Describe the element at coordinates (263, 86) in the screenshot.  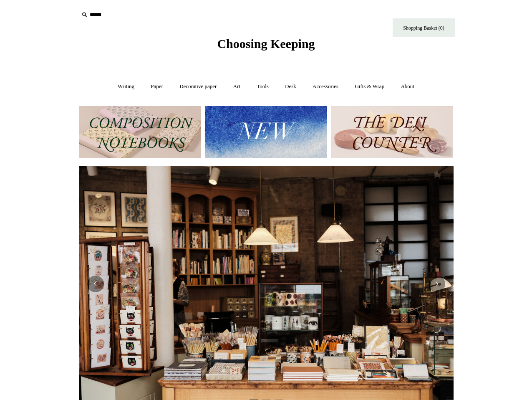
I see `a: Tools` at that location.